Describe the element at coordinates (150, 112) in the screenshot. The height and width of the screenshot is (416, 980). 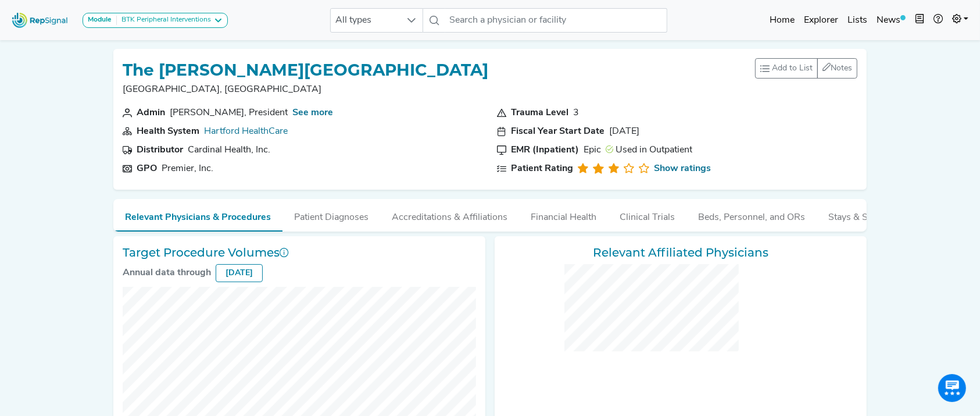
I see `div: Admin` at that location.